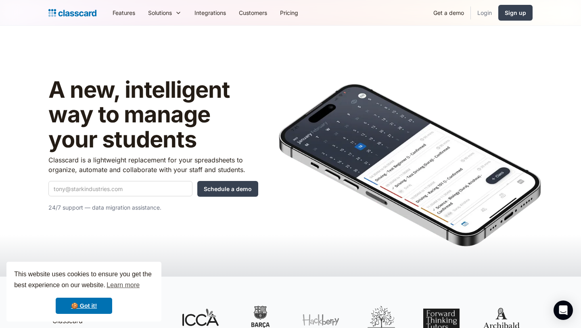 Image resolution: width=581 pixels, height=328 pixels. What do you see at coordinates (516, 13) in the screenshot?
I see `a: Sign up` at bounding box center [516, 13].